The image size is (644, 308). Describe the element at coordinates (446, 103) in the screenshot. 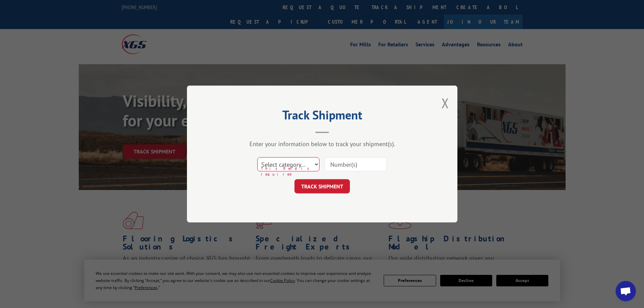

I see `button: Close modal` at that location.